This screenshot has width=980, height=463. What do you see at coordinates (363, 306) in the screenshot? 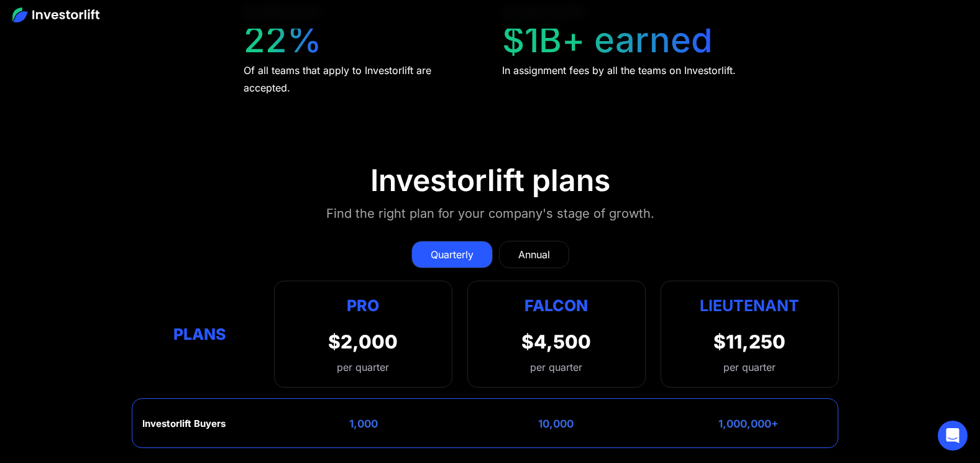
I see `div: Pro` at bounding box center [363, 306].